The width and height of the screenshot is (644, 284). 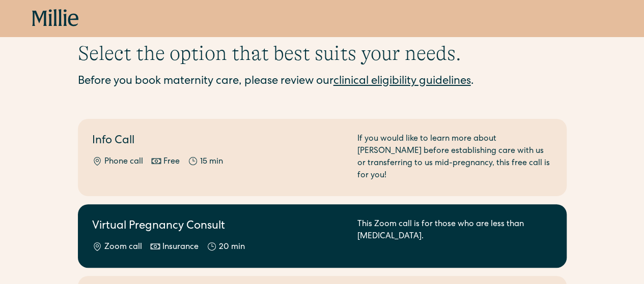 What do you see at coordinates (322, 82) in the screenshot?
I see `div: Before you book maternity care, please review our .` at bounding box center [322, 82].